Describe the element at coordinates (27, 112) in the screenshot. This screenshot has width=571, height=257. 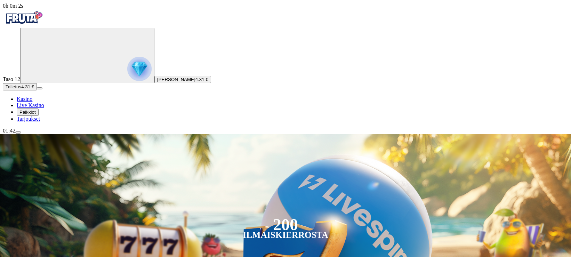
I see `button: reward iconPalkkiot` at that location.